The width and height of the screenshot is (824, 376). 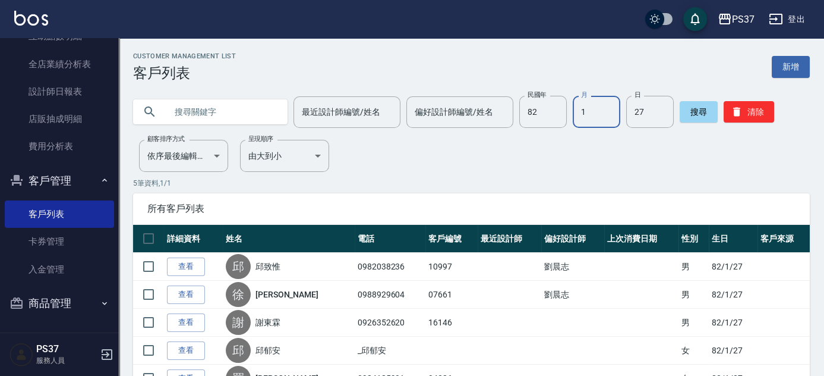 I want to click on button: 清除, so click(x=749, y=112).